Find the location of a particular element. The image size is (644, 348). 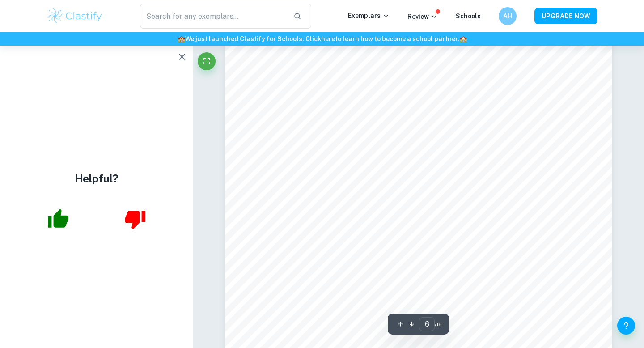

p: Review is located at coordinates (422, 17).